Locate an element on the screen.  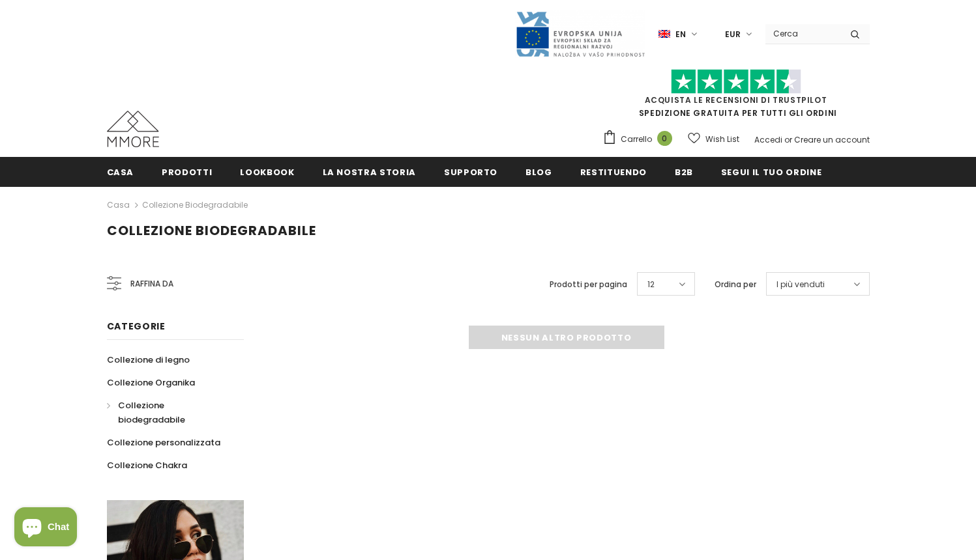
a: Restituendo is located at coordinates (613, 171).